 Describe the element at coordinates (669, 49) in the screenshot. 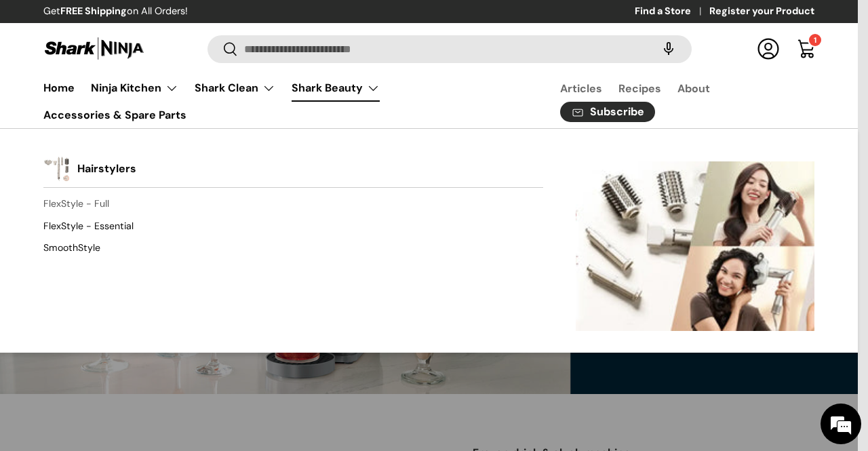

I see `speech-search-button: Search by voice` at that location.